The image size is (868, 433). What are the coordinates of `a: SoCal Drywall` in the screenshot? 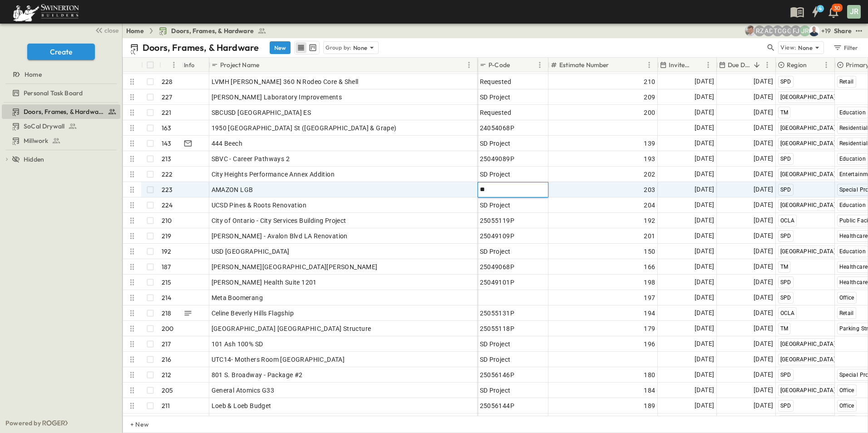 It's located at (60, 126).